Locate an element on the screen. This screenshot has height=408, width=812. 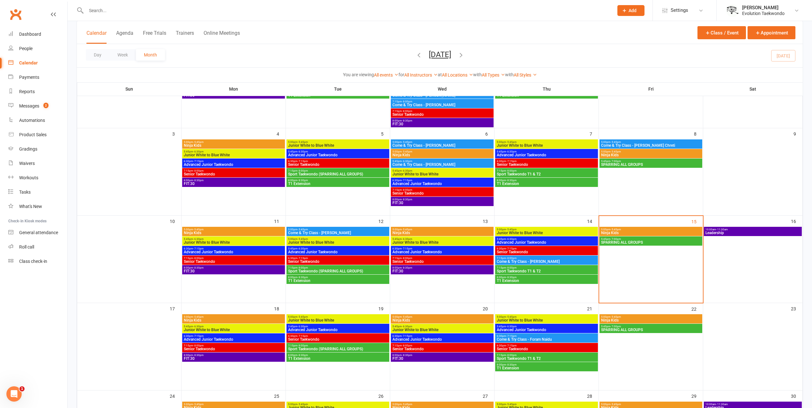
th: Fri is located at coordinates (651, 89).